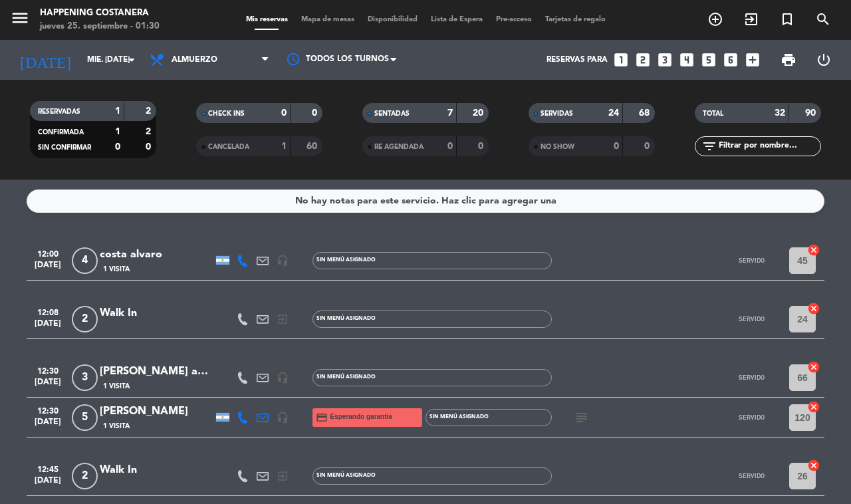  Describe the element at coordinates (425, 201) in the screenshot. I see `div: No hay notas para este servicio. Haz clic para agregar una` at that location.